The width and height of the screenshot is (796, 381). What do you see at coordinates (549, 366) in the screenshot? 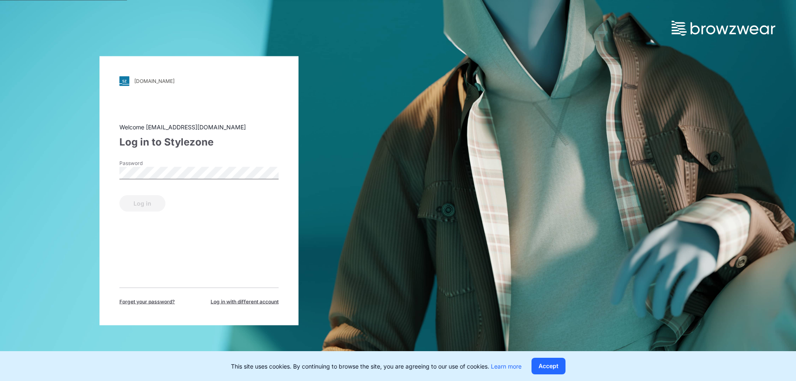
I see `button: Accept` at bounding box center [549, 366].